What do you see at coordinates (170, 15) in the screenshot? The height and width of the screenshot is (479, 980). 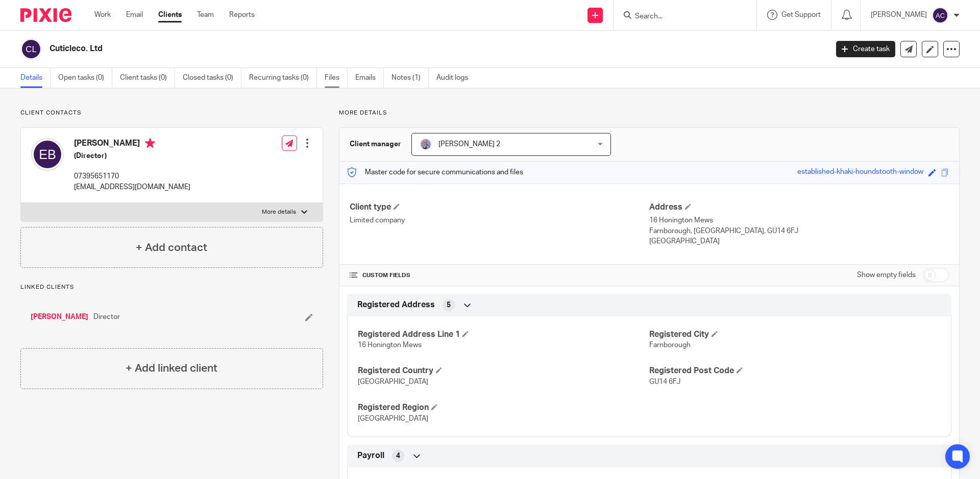 I see `a: Clients` at bounding box center [170, 15].